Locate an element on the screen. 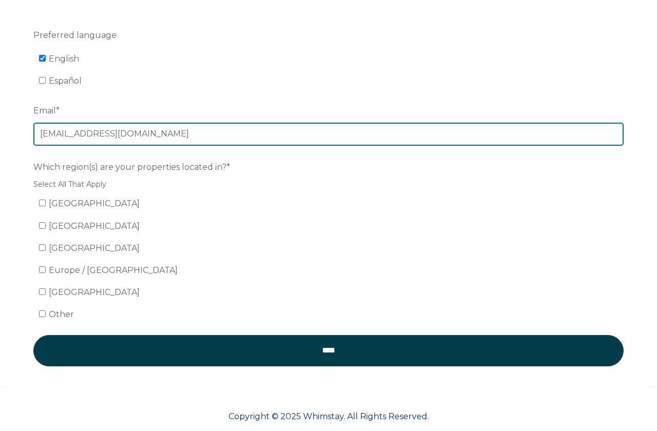  legend: Select All That Apply is located at coordinates (328, 184).